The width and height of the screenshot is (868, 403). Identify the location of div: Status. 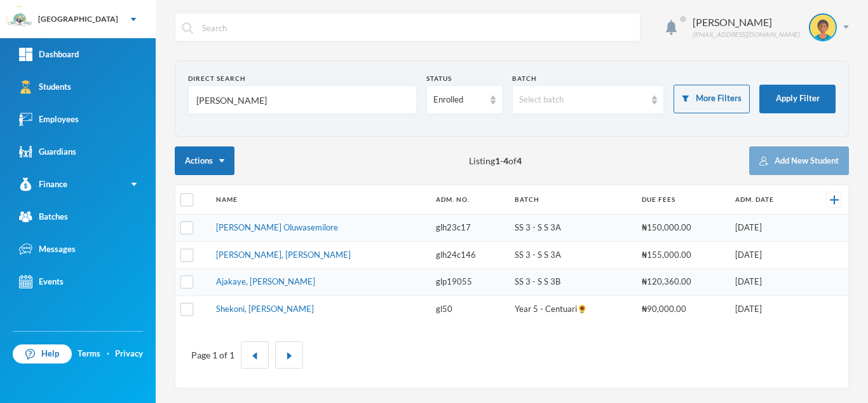
(465, 78).